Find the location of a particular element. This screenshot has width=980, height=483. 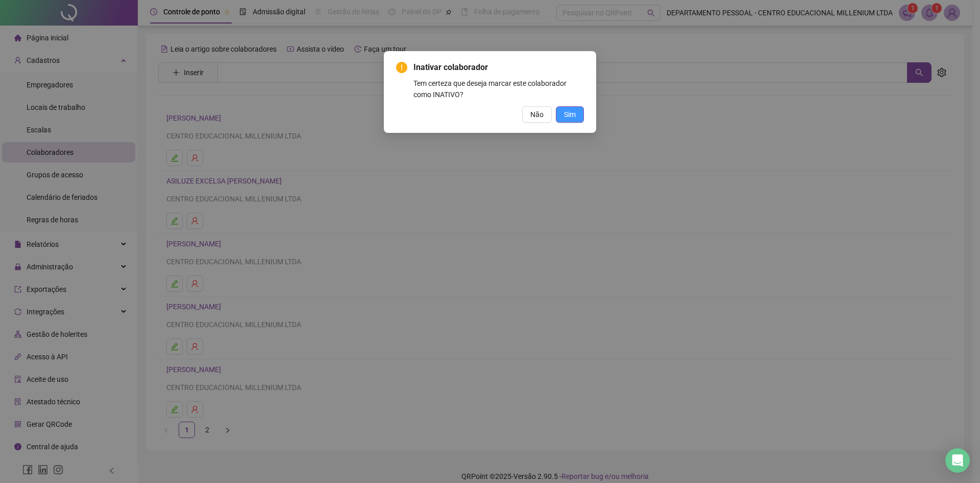

span: exclamation-circle is located at coordinates (402, 68).